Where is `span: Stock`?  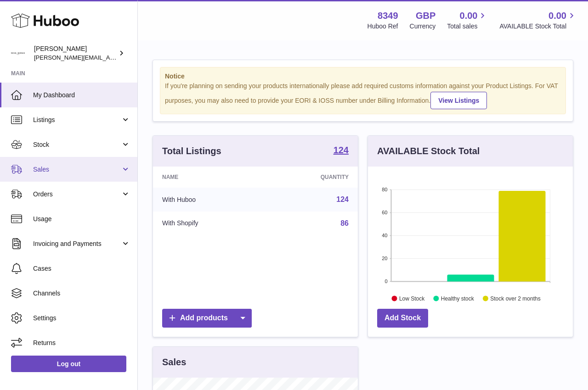
span: Stock is located at coordinates (77, 145).